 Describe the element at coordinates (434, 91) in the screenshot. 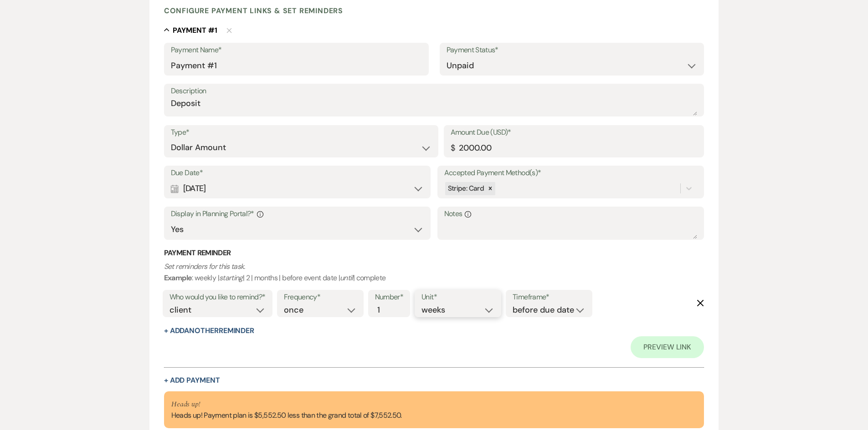

I see `label: Description` at that location.